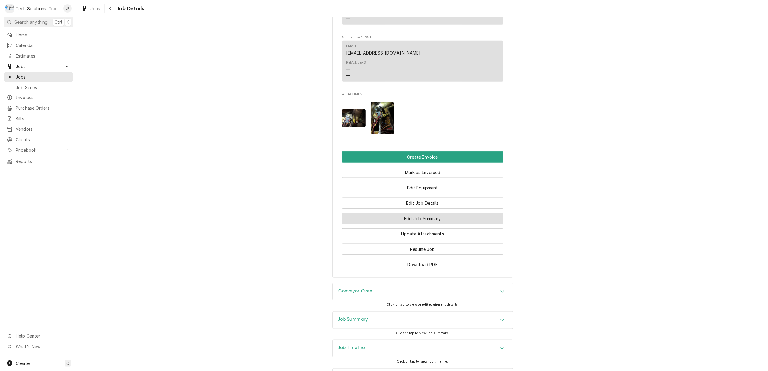 The height and width of the screenshot is (371, 768). Describe the element at coordinates (422, 61) in the screenshot. I see `div: Contact` at that location.